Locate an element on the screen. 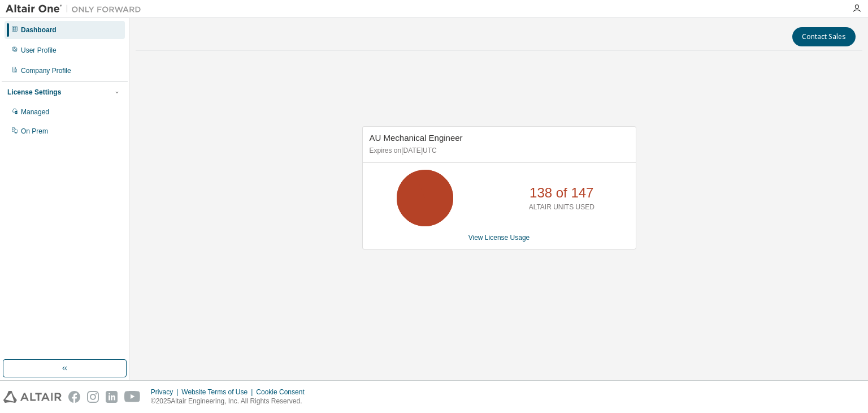 Image resolution: width=868 pixels, height=413 pixels. button: Contact Sales is located at coordinates (824, 37).